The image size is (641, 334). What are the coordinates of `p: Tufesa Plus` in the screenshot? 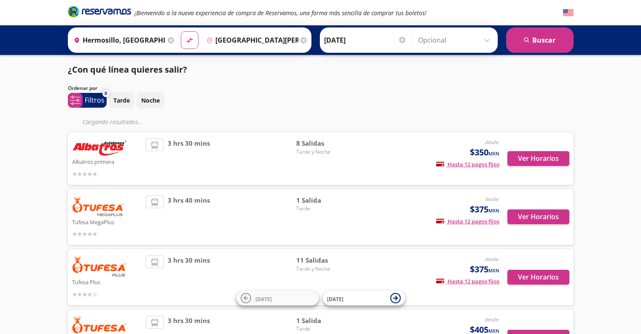 It's located at (107, 281).